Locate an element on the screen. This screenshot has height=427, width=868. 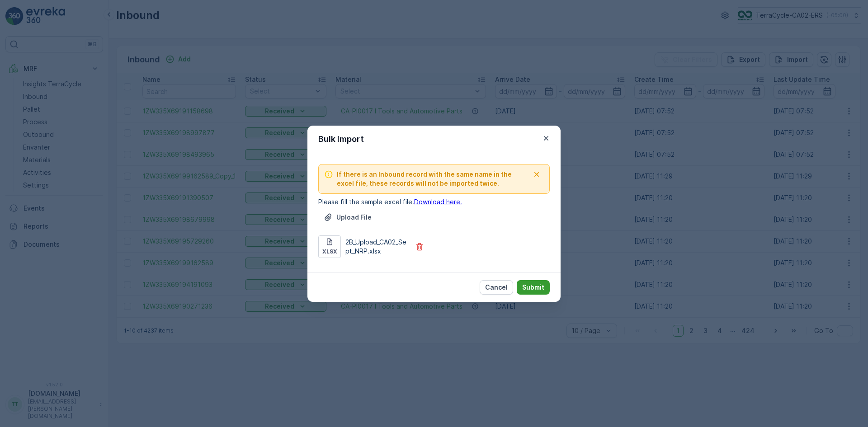
p: Upload File is located at coordinates (354, 217).